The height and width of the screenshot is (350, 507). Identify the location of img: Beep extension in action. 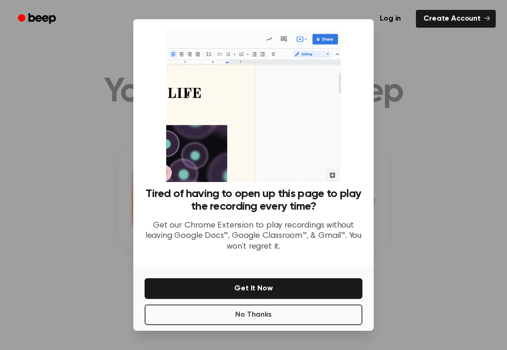
(253, 106).